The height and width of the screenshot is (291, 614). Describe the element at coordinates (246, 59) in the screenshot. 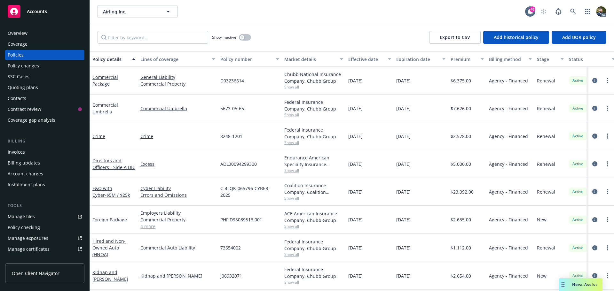

I see `div: Policy number` at that location.